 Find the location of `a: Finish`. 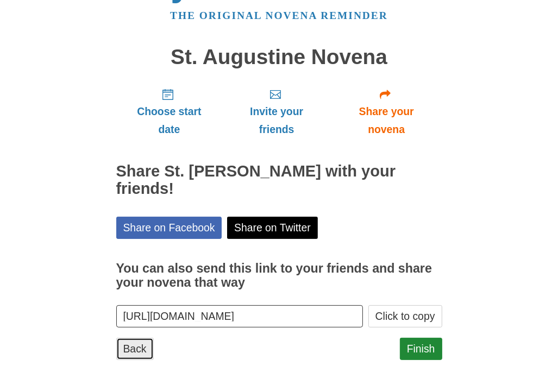

a: Finish is located at coordinates (421, 349).